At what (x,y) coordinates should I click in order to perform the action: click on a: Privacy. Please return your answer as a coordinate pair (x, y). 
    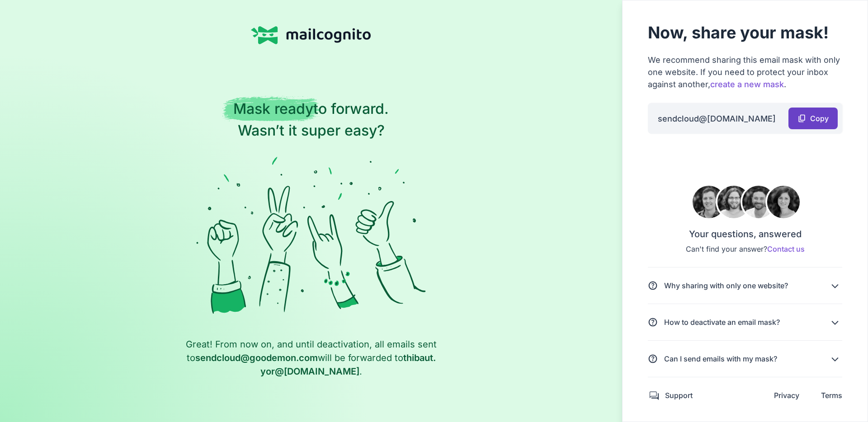
    Looking at the image, I should click on (787, 396).